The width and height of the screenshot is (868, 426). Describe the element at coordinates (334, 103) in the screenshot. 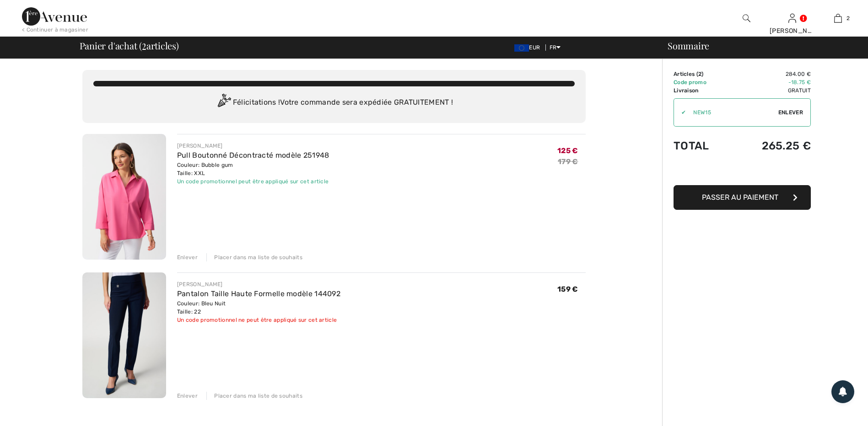

I see `div: Félicitations ! Votre commande sera expédiée GRATUITEMENT !` at that location.